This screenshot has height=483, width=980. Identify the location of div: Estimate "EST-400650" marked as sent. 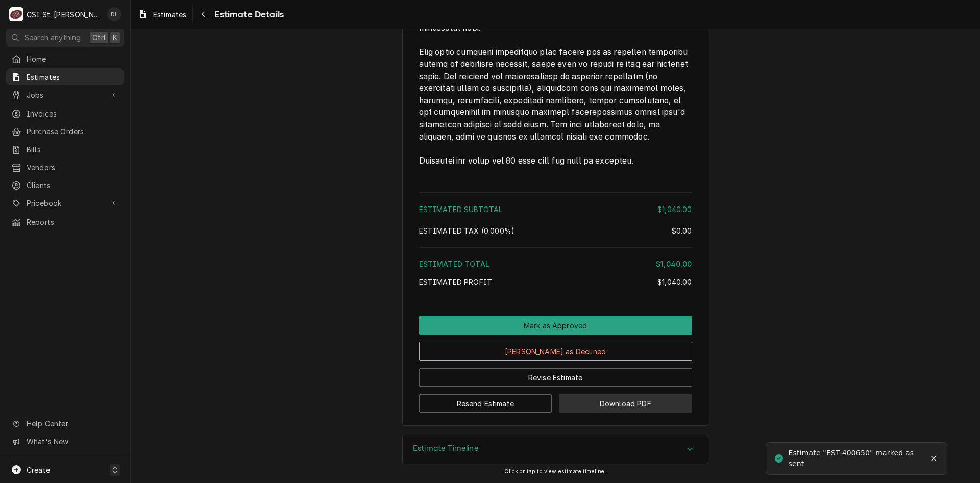
(858, 459).